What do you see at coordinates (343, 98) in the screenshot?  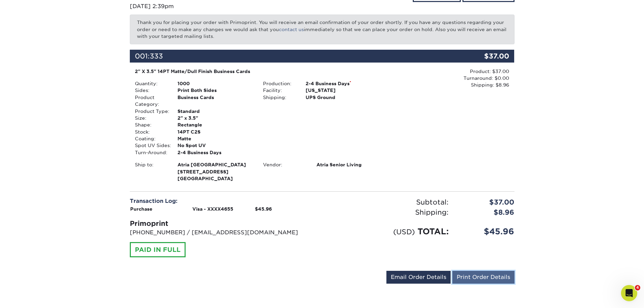 I see `div: UPS Ground` at bounding box center [343, 98].